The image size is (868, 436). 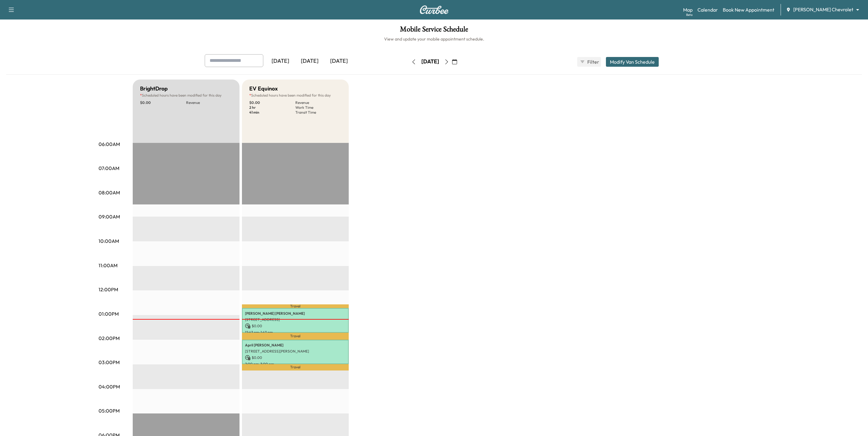 I want to click on h1: Mobile Service Schedule, so click(x=434, y=30).